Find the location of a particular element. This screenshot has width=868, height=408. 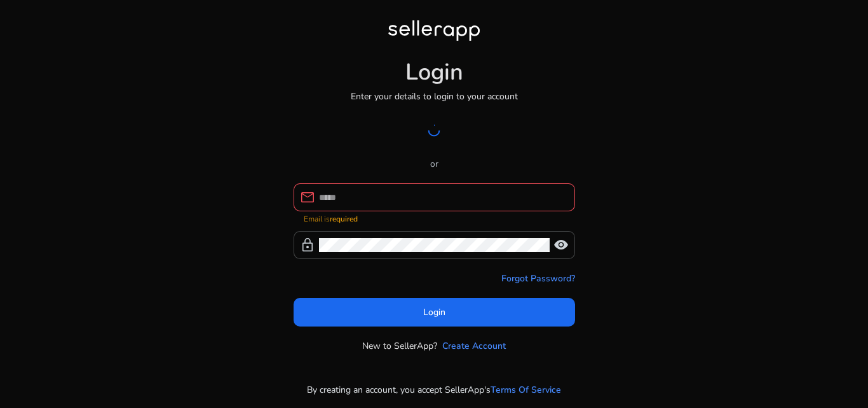

a: Terms Of Service is located at coordinates (526, 389).